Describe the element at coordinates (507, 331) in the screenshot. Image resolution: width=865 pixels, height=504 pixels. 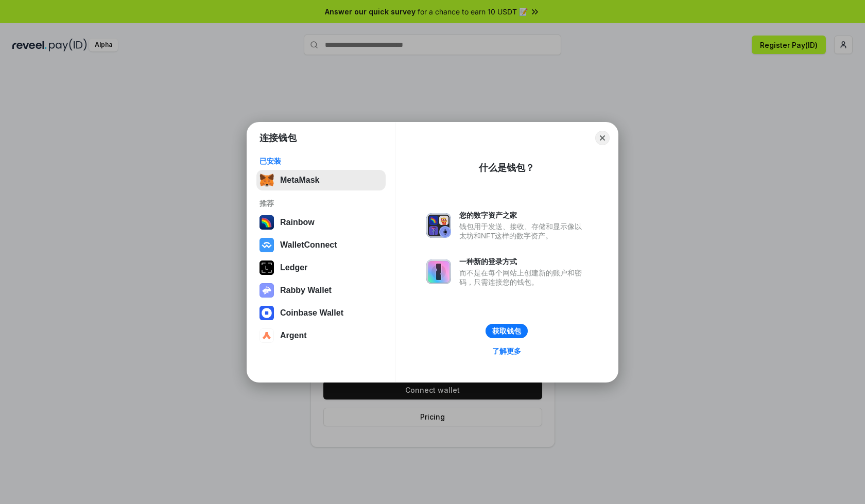
I see `button: 获取钱包` at that location.